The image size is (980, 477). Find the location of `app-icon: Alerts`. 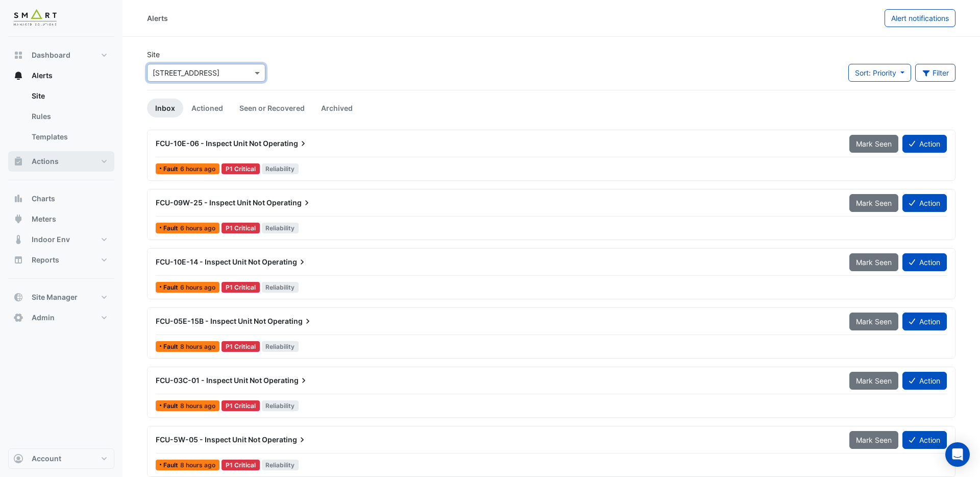

app-icon: Alerts is located at coordinates (19, 75).